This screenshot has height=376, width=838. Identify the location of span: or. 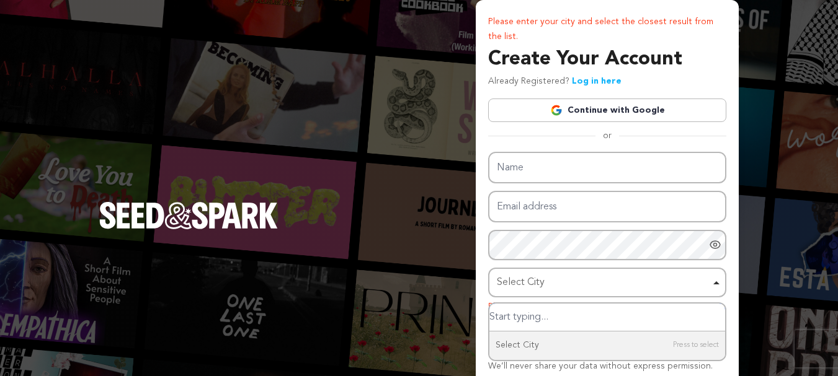
(607, 136).